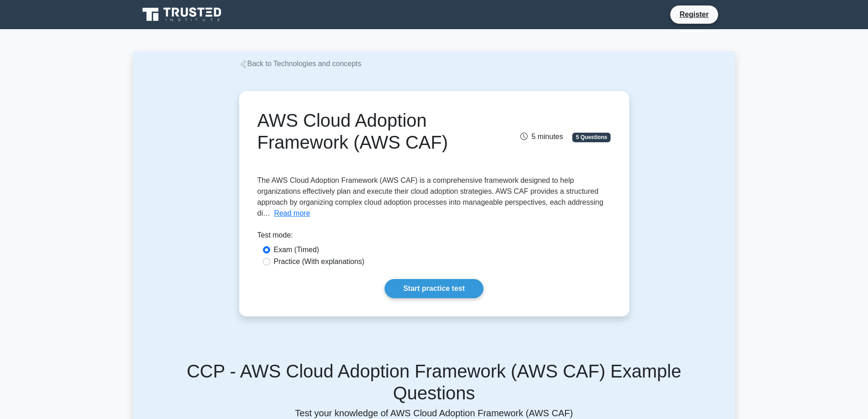  I want to click on div: Test mode:, so click(434, 237).